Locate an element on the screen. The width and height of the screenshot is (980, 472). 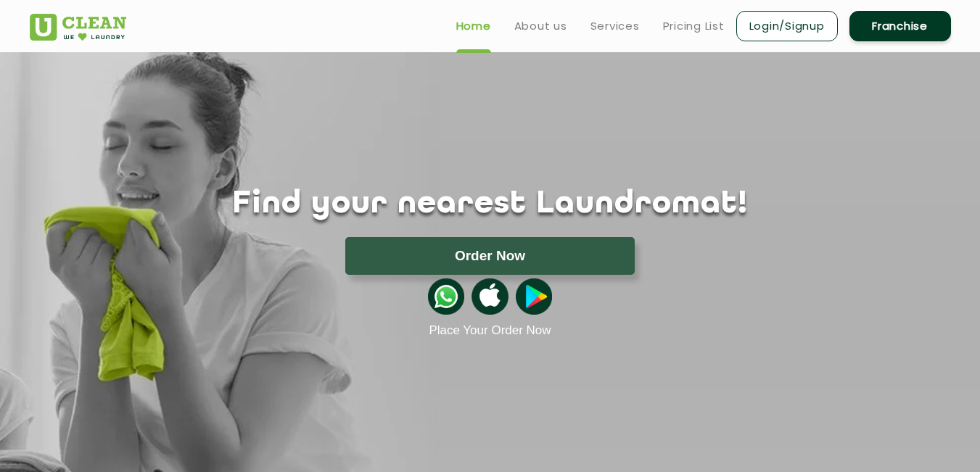
img: apple-icon.png is located at coordinates (489, 297).